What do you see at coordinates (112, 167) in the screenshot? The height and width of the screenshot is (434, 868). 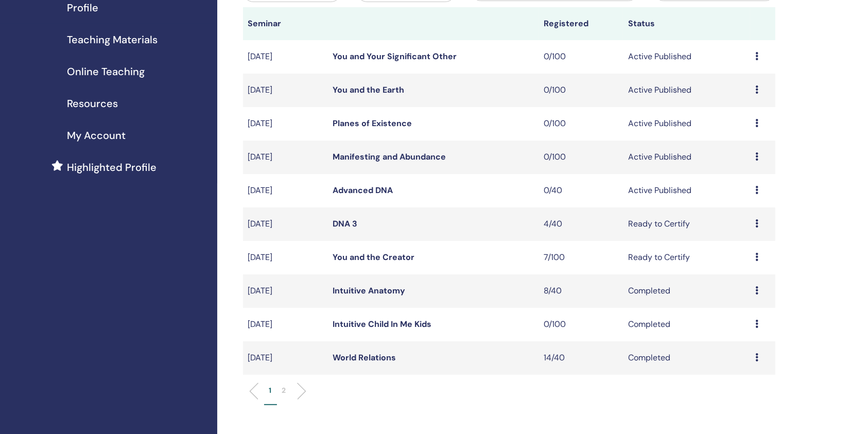 I see `span: Highlighted Profile` at bounding box center [112, 167].